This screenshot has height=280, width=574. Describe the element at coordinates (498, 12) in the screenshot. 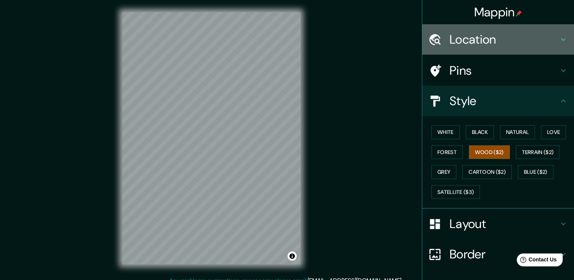

I see `h4: Mappin` at that location.